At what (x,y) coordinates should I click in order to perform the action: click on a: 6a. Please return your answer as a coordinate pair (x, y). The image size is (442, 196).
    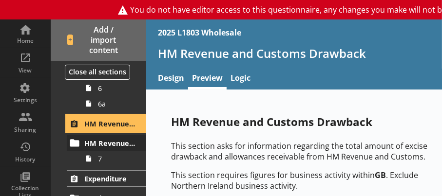
    Looking at the image, I should click on (114, 104).